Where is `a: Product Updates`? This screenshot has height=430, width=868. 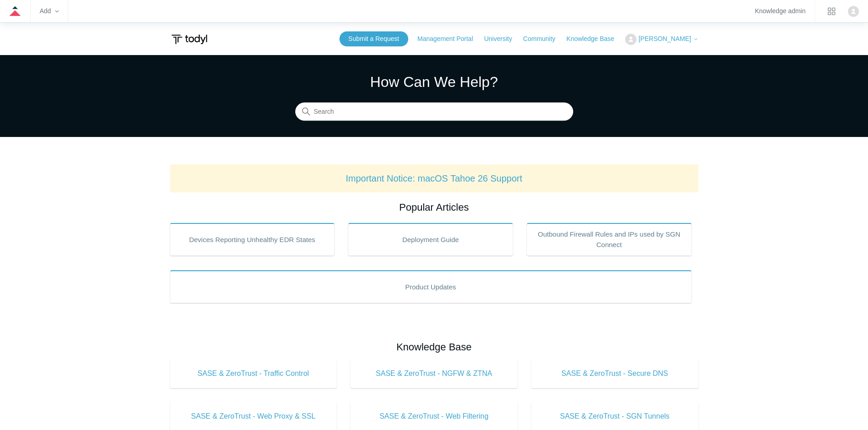
a: Product Updates is located at coordinates (430, 287).